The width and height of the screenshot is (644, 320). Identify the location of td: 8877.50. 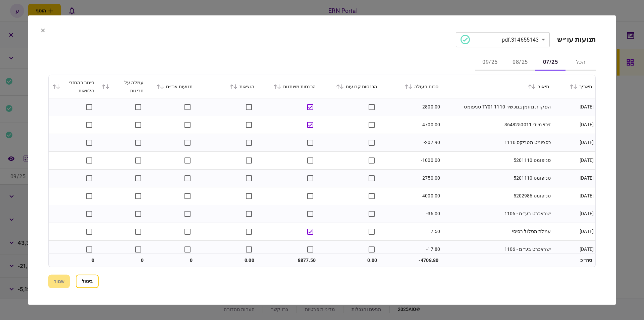
(288, 260).